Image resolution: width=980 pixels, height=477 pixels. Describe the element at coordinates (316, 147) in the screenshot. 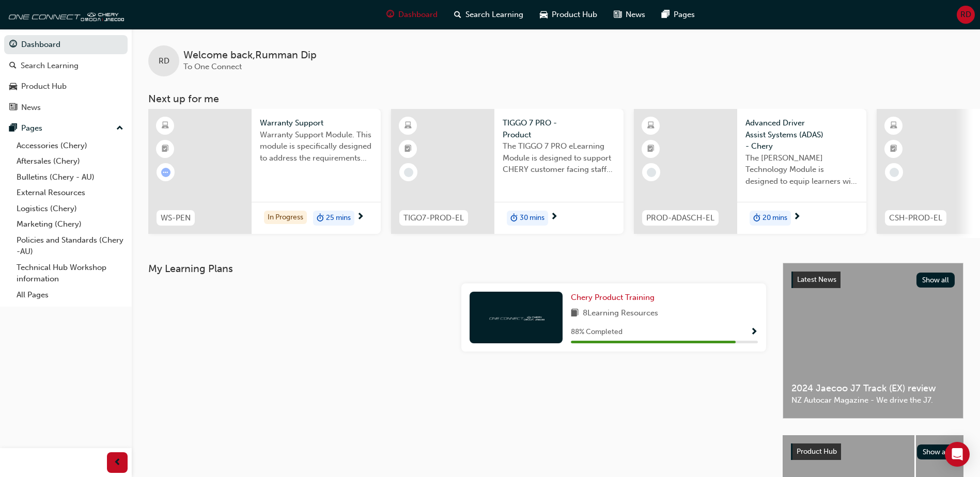

I see `span: Warranty Support Module. This module is specifically designed to address the requirements and pro...` at that location.